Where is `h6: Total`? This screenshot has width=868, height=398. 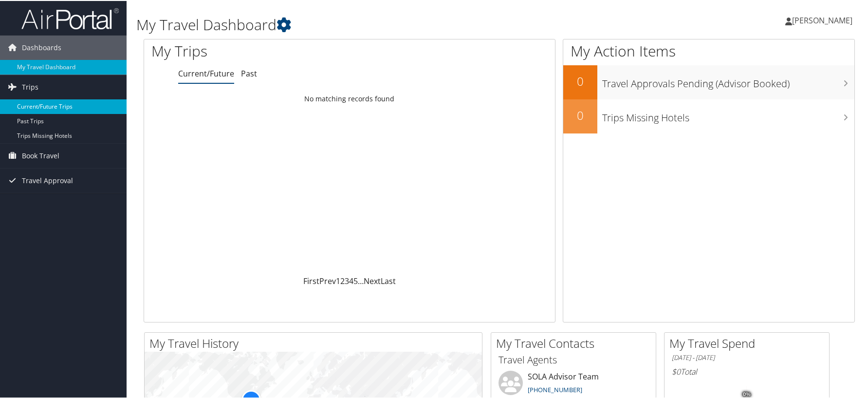
h6: Total is located at coordinates (747, 371).